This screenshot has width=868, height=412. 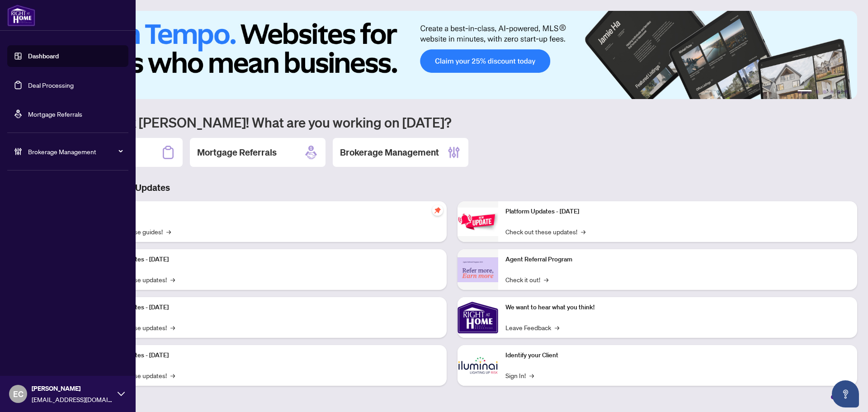 What do you see at coordinates (818, 92) in the screenshot?
I see `button: 2` at bounding box center [818, 92].